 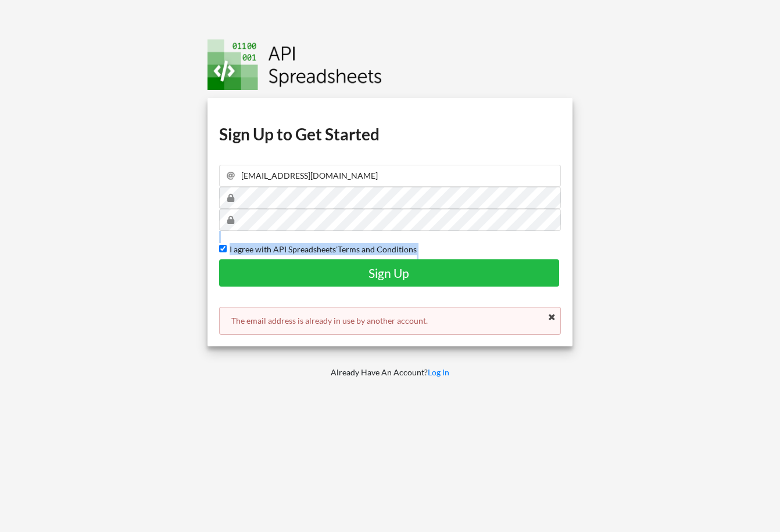 I want to click on h1: Sign Up to Get Started, so click(x=390, y=135).